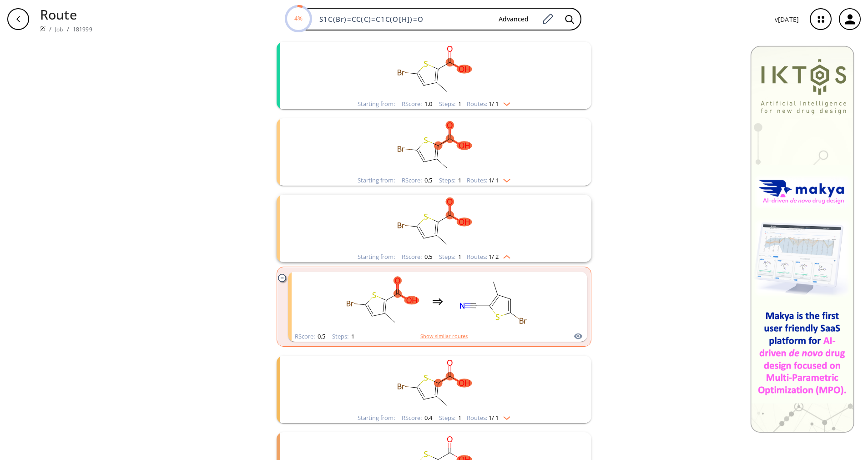 The width and height of the screenshot is (868, 460). I want to click on button: Show similar routes, so click(444, 337).